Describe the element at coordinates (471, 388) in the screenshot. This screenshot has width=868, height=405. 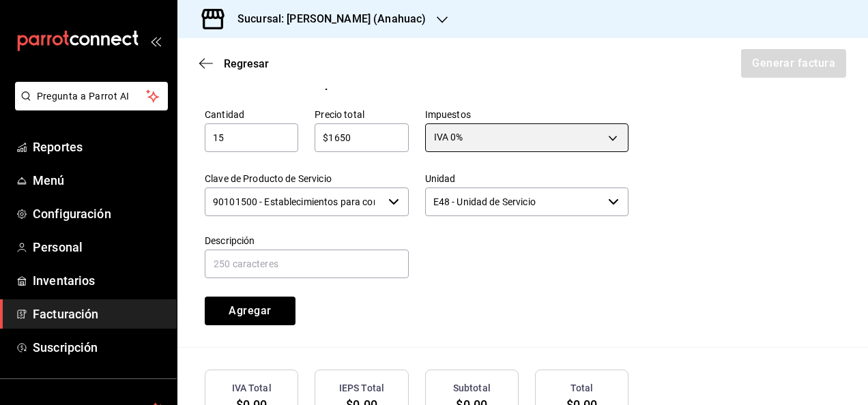
I see `h3: Subtotal` at that location.